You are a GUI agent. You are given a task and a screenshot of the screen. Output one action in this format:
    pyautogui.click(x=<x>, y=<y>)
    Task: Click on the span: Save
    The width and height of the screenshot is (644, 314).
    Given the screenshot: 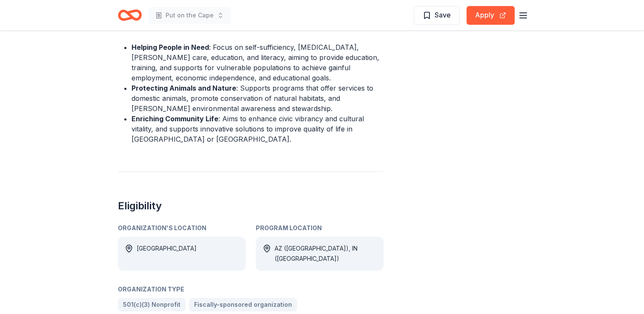 What is the action you would take?
    pyautogui.click(x=443, y=15)
    